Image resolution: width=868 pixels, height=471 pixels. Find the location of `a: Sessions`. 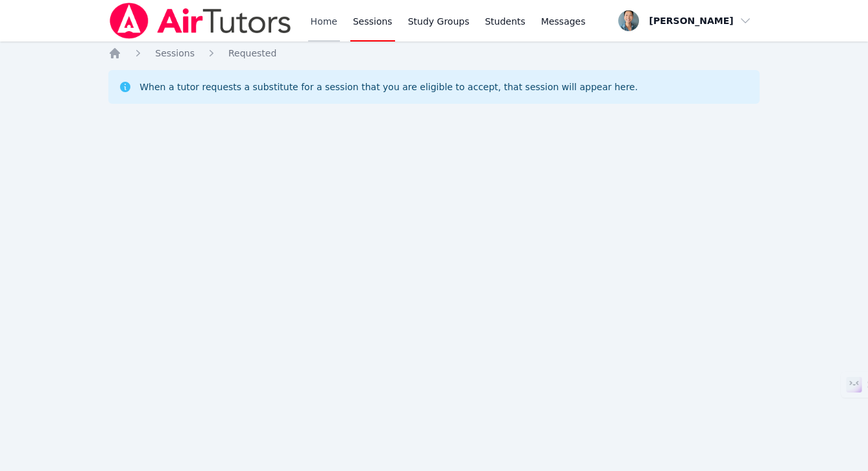

a: Sessions is located at coordinates (175, 53).